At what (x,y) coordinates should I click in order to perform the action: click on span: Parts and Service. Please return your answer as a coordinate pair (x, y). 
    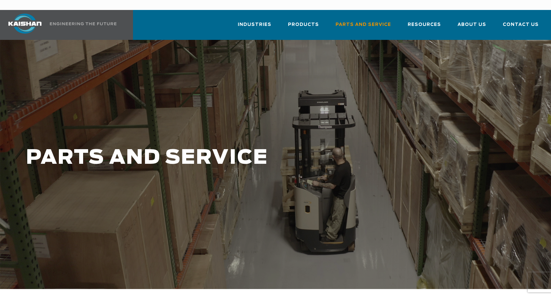
    Looking at the image, I should click on (363, 25).